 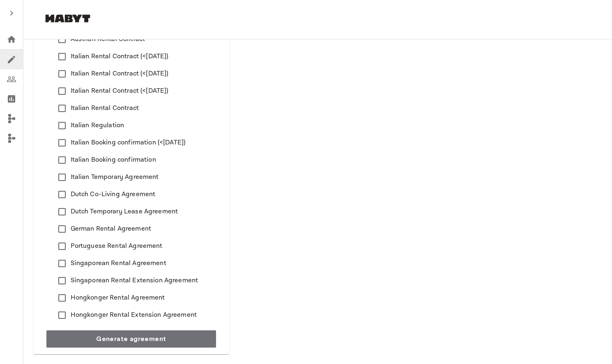 What do you see at coordinates (68, 18) in the screenshot?
I see `img: Habyt` at bounding box center [68, 18].